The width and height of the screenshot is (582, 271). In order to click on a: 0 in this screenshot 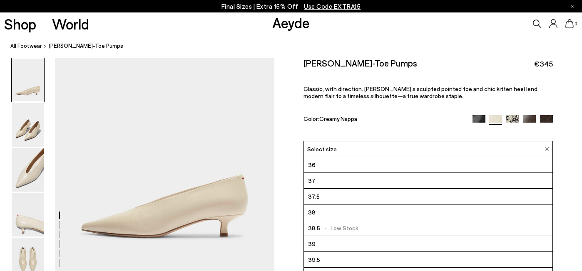, I will do `click(570, 24)`.